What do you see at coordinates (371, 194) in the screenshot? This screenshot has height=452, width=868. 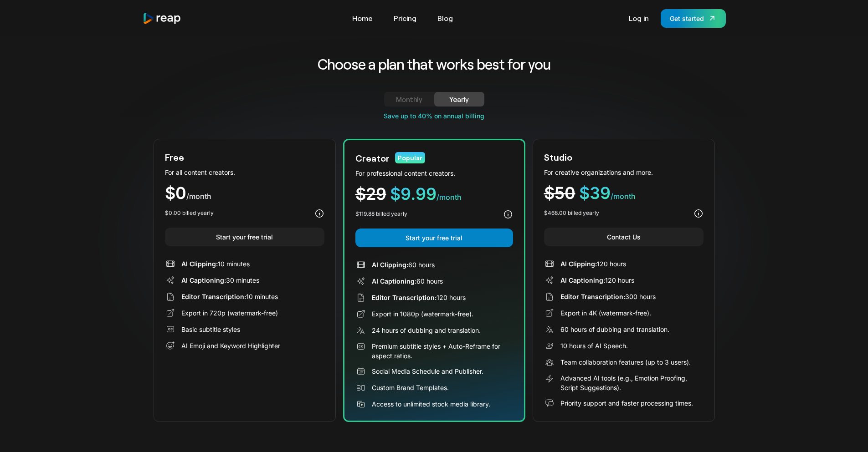 I see `span: $29` at bounding box center [371, 194].